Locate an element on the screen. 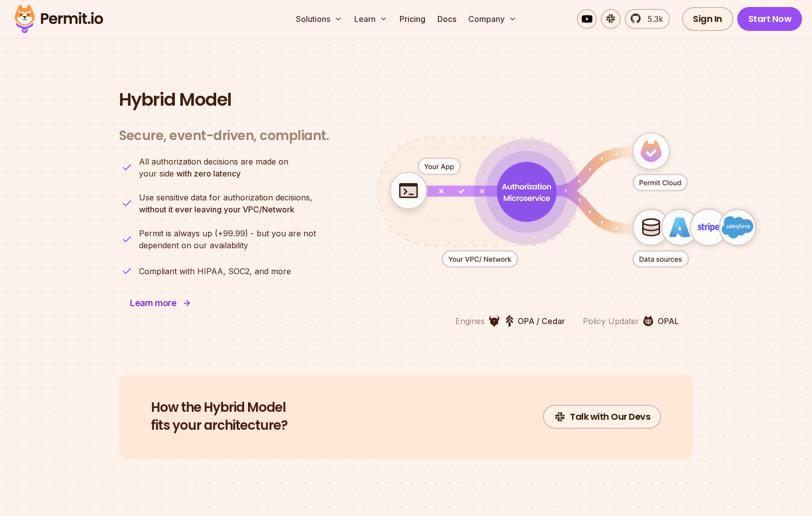 The image size is (812, 516). a: Talk with Our Devs is located at coordinates (602, 417).